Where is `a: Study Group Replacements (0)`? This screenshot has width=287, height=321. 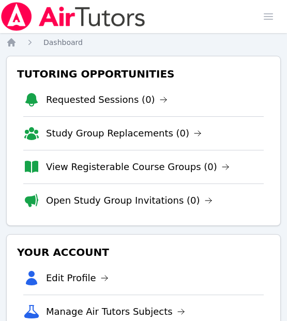
a: Study Group Replacements (0) is located at coordinates (123, 133).